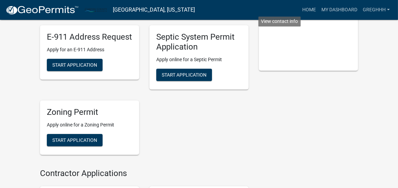  What do you see at coordinates (90, 37) in the screenshot?
I see `h5: E-911 Address Request` at bounding box center [90, 37].